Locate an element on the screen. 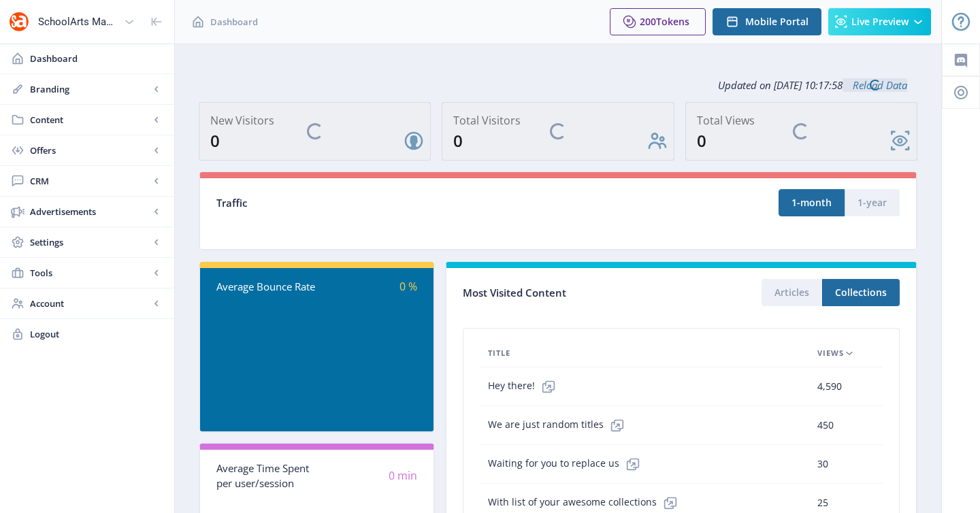  button: 1-month is located at coordinates (811, 202).